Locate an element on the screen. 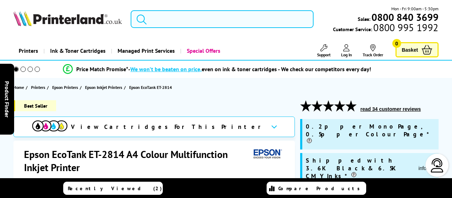  span: View Cartridges For This Printer is located at coordinates (168, 126).